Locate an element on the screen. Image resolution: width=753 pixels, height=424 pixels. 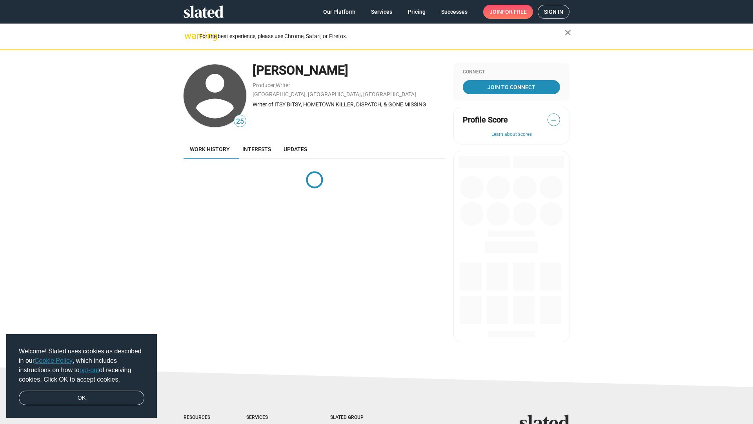
mat-icon: close is located at coordinates (568, 33).